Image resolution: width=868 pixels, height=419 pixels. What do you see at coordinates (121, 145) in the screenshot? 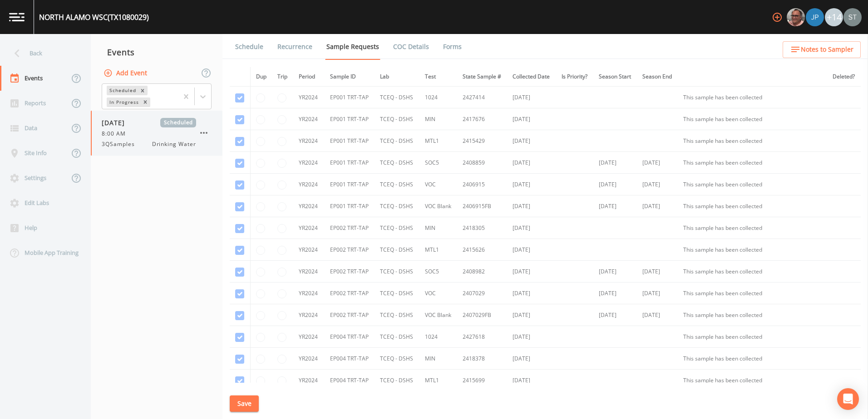
I see `span: 3QSamples` at bounding box center [121, 145].